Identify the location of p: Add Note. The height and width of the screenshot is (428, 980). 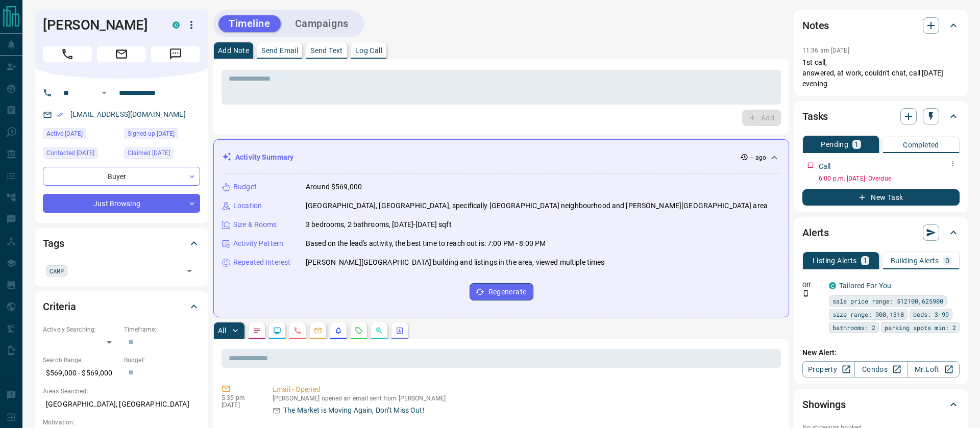
(233, 50).